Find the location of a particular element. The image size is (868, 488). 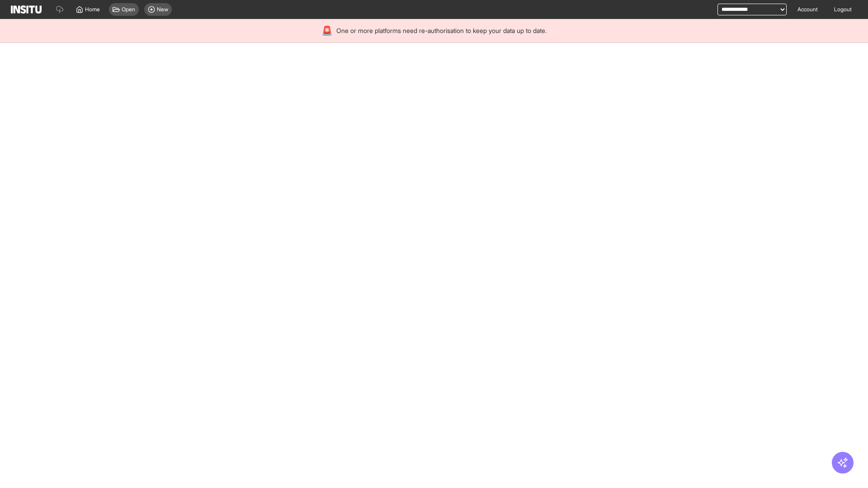

span: New is located at coordinates (162, 10).